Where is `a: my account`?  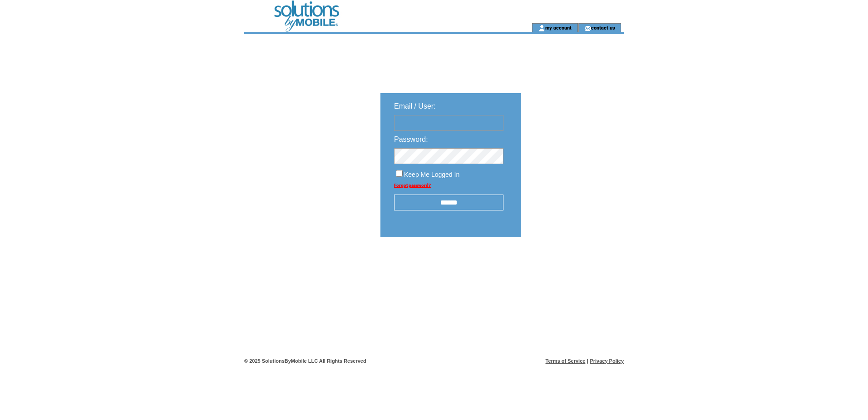
a: my account is located at coordinates (558, 27).